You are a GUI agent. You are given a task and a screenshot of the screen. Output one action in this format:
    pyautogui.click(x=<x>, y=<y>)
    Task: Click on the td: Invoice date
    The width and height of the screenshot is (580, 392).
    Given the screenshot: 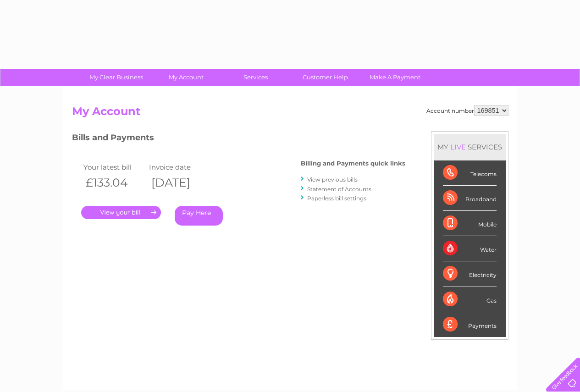 What is the action you would take?
    pyautogui.click(x=180, y=167)
    